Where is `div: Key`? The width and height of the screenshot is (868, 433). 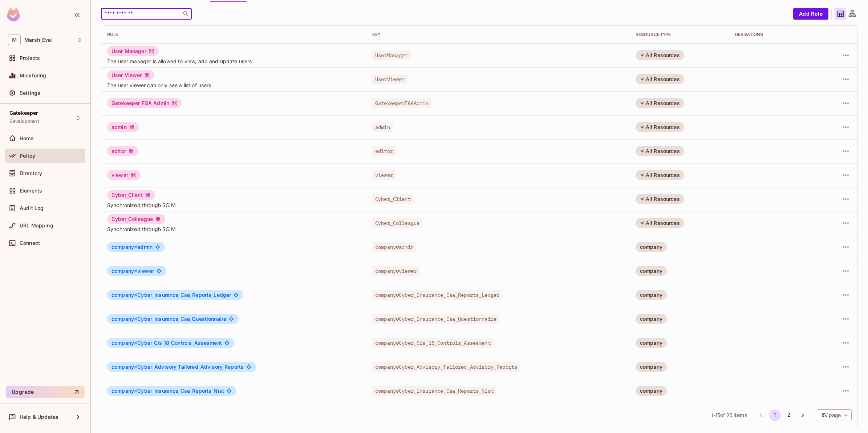
div: Key is located at coordinates (498, 35).